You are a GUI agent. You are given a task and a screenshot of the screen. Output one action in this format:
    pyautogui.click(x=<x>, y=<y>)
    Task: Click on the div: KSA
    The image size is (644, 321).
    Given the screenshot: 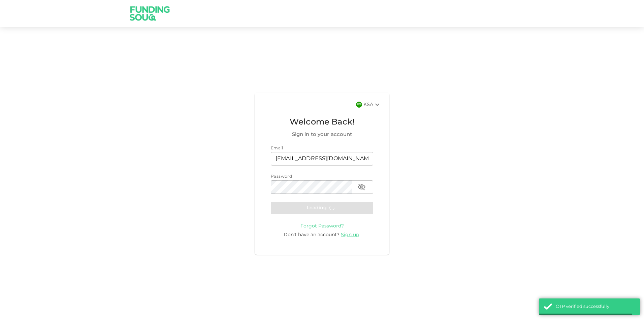 What is the action you would take?
    pyautogui.click(x=372, y=105)
    